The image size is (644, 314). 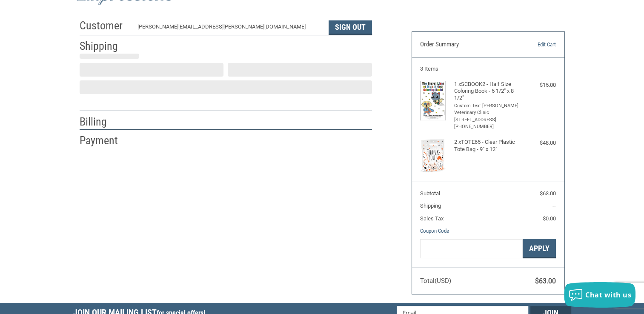 What do you see at coordinates (430, 193) in the screenshot?
I see `span: Subtotal` at bounding box center [430, 193].